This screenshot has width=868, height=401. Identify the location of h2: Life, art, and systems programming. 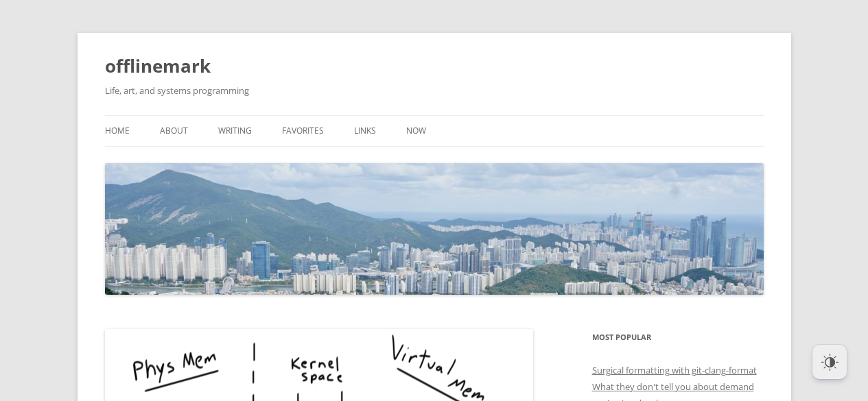
(434, 90).